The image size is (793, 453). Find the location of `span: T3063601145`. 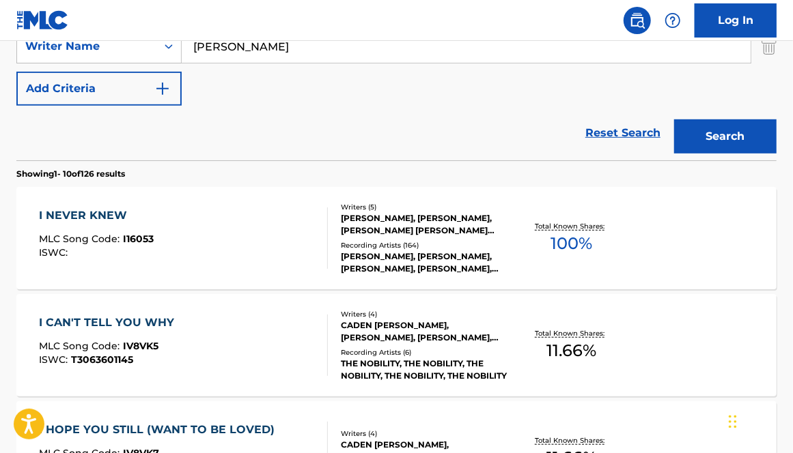

span: T3063601145 is located at coordinates (102, 360).